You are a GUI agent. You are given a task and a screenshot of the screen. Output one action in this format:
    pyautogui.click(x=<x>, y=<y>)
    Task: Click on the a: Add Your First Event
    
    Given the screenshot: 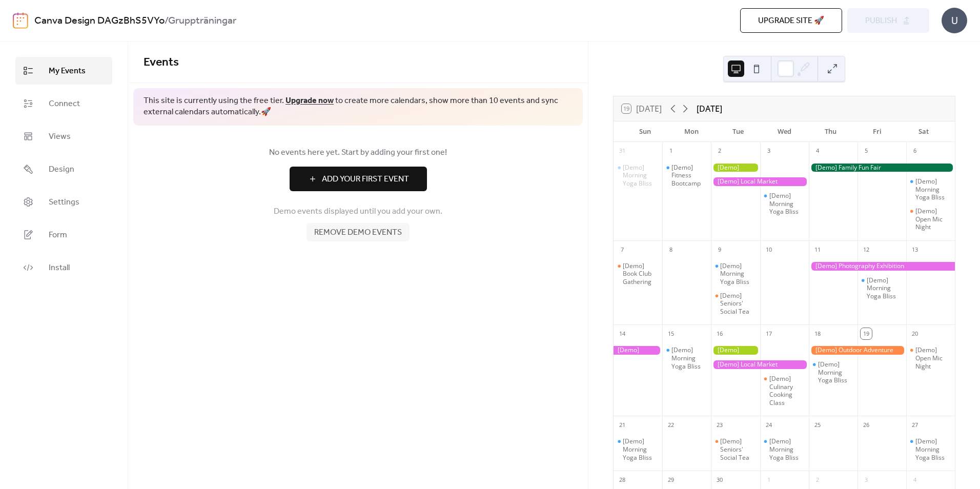 What is the action you would take?
    pyautogui.click(x=358, y=179)
    